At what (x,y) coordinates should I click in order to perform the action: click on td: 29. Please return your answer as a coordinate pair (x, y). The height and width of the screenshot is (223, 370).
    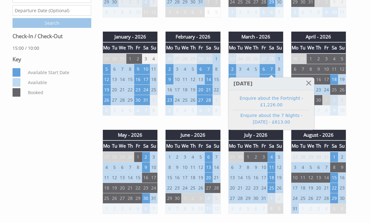
    Looking at the image, I should click on (130, 100).